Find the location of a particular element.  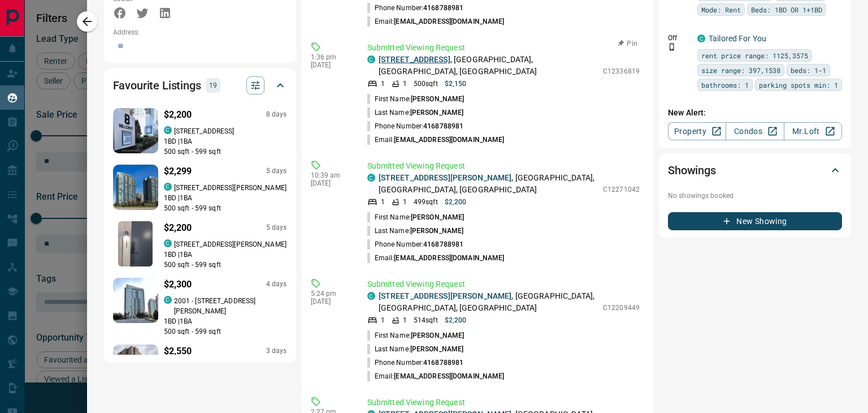

a: Favourited listing$2,5503 days is located at coordinates (200, 368).